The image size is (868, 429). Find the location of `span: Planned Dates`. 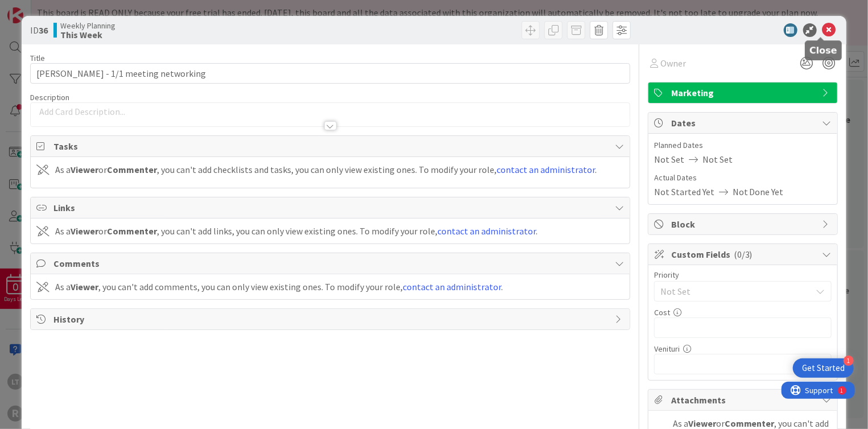

span: Planned Dates is located at coordinates (742, 145).